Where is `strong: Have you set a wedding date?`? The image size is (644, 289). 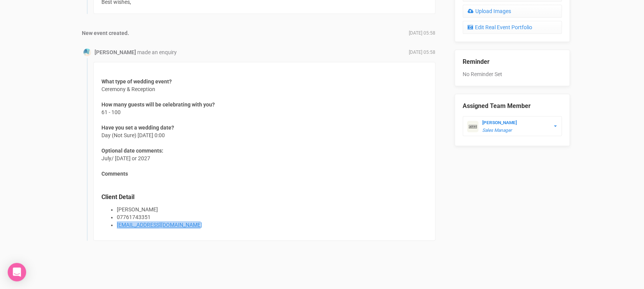
strong: Have you set a wedding date? is located at coordinates (138, 127).